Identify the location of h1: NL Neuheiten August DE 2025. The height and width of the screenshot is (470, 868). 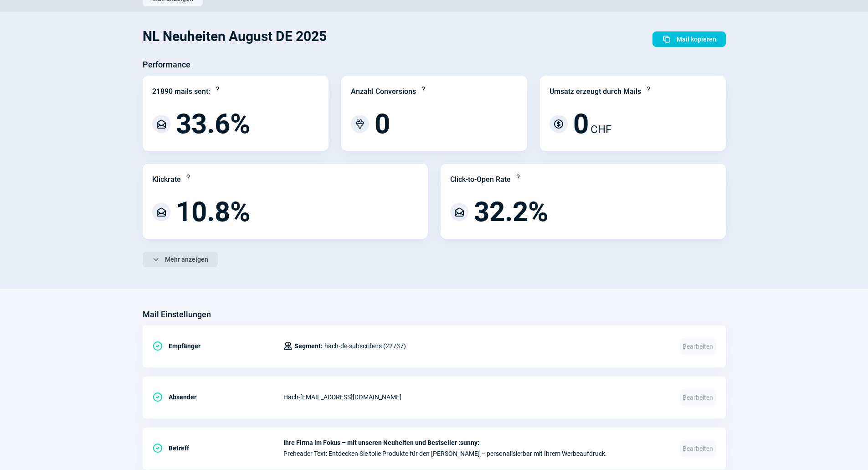
(234, 37).